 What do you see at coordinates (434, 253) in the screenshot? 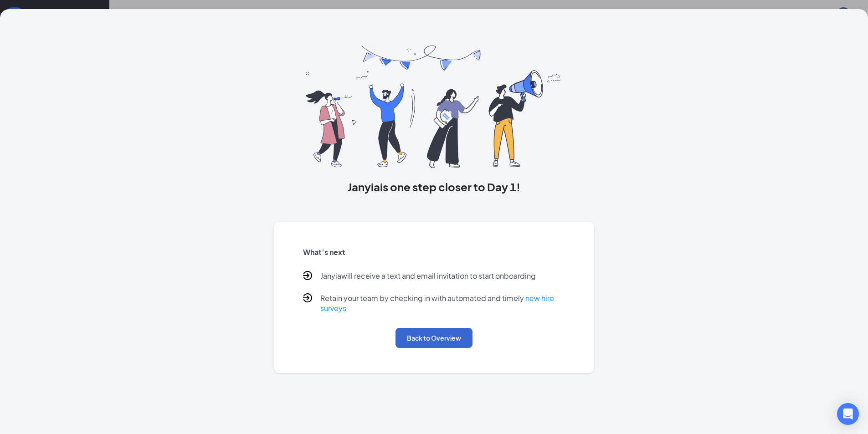
I see `h5: What’s next` at bounding box center [434, 253].